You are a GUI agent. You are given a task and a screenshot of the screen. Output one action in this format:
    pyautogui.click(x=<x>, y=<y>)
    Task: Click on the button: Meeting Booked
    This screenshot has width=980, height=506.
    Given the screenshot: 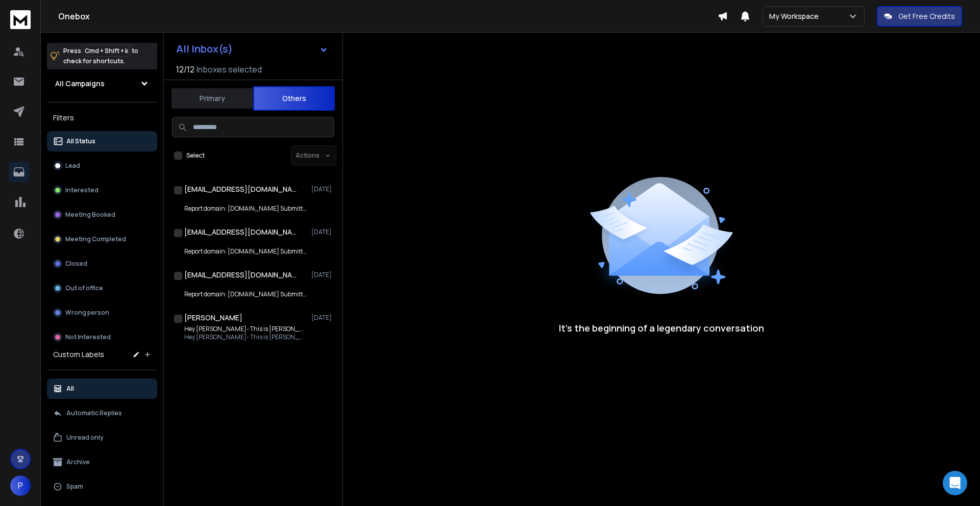 What is the action you would take?
    pyautogui.click(x=102, y=215)
    